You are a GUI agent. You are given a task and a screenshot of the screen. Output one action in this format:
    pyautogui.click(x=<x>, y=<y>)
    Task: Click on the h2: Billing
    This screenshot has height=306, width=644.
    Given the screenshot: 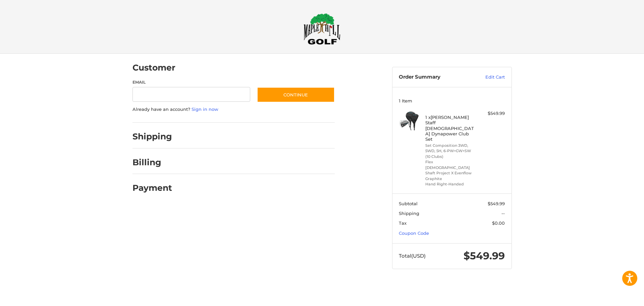 What is the action you would take?
    pyautogui.click(x=152, y=162)
    